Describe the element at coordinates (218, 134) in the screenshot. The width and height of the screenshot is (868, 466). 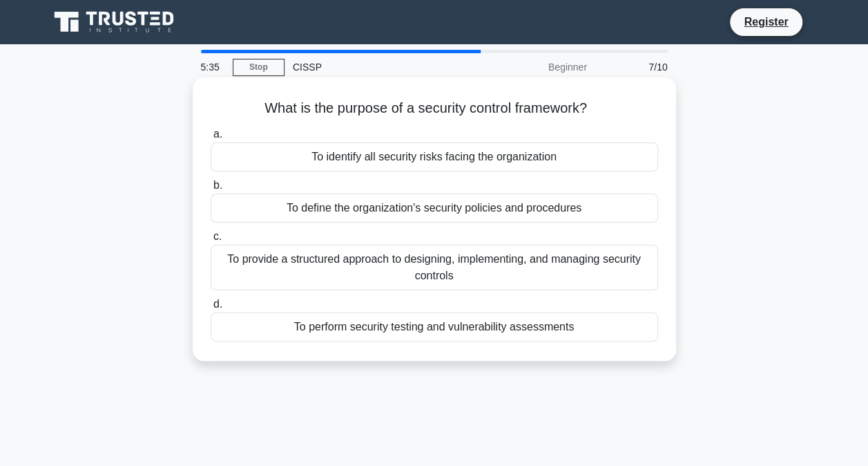
I see `span: a.` at that location.